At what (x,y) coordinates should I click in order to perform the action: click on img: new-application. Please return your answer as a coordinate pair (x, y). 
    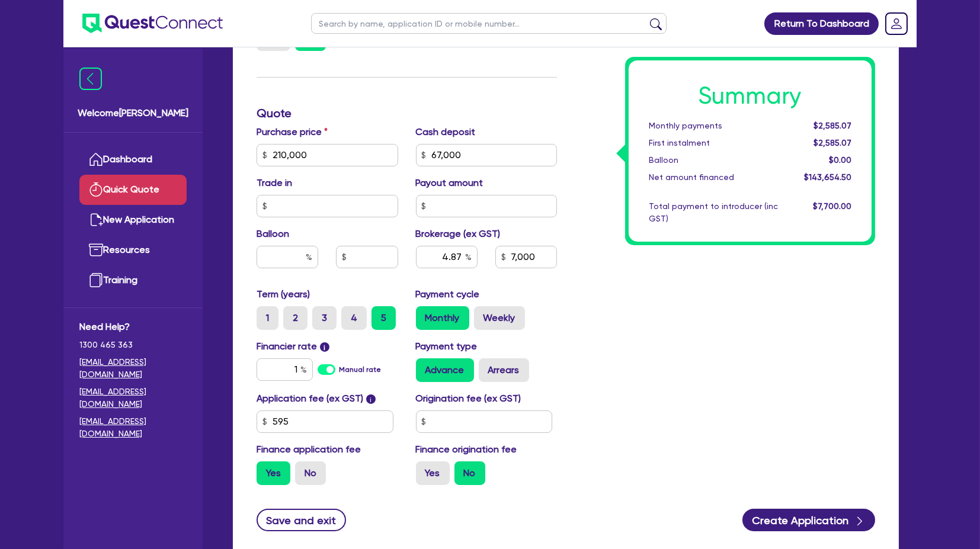
    Looking at the image, I should click on (96, 220).